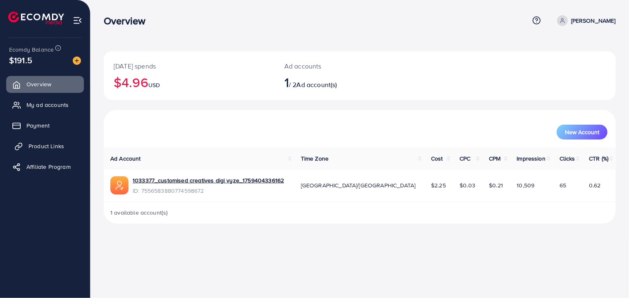  What do you see at coordinates (45, 126) in the screenshot?
I see `a: Payment` at bounding box center [45, 126].